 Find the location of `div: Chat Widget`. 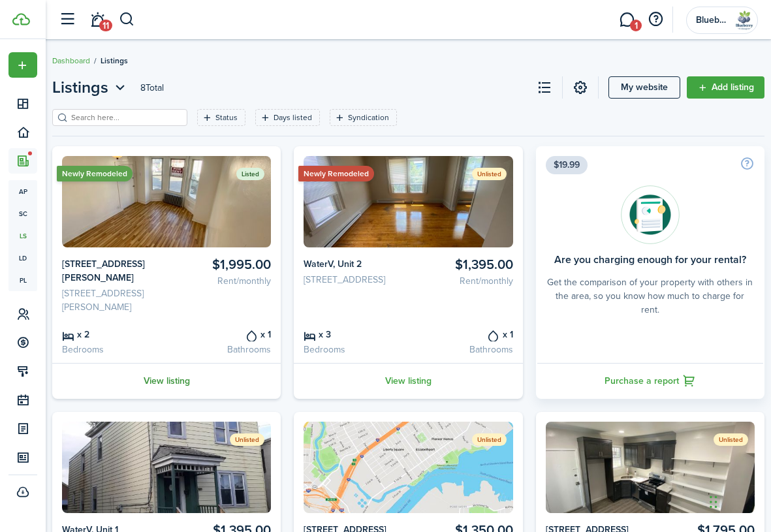

div: Chat Widget is located at coordinates (738, 501).